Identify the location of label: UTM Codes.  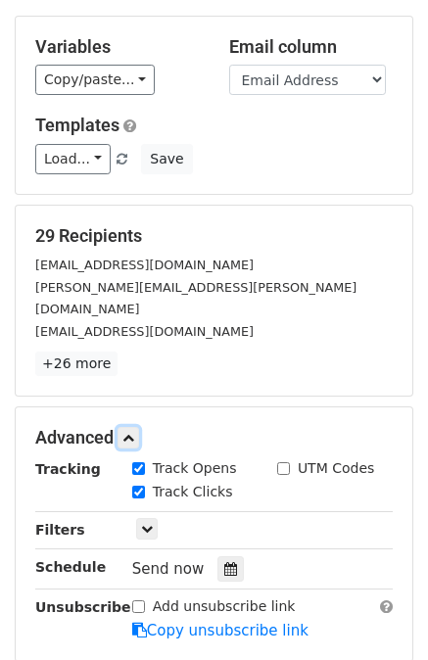
(336, 468).